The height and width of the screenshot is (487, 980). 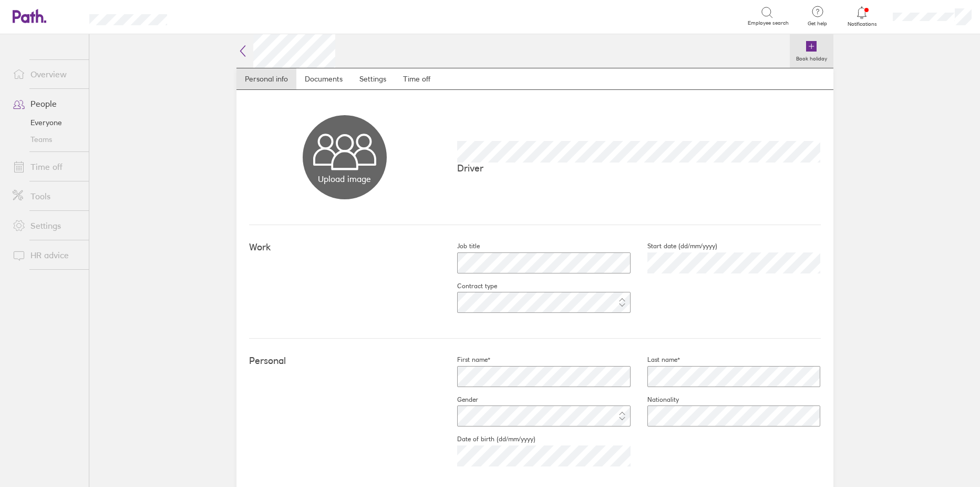 I want to click on label: Nationality, so click(x=655, y=399).